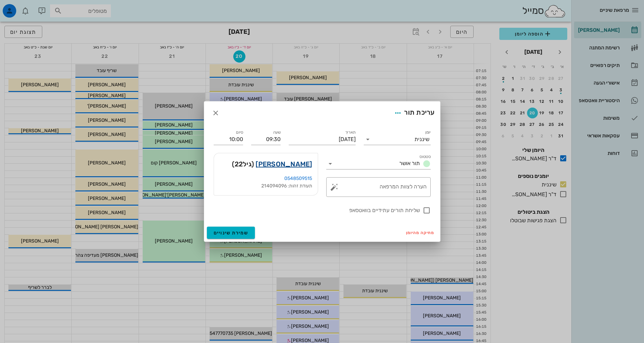 This screenshot has width=644, height=343. I want to click on a: 0548509515, so click(298, 178).